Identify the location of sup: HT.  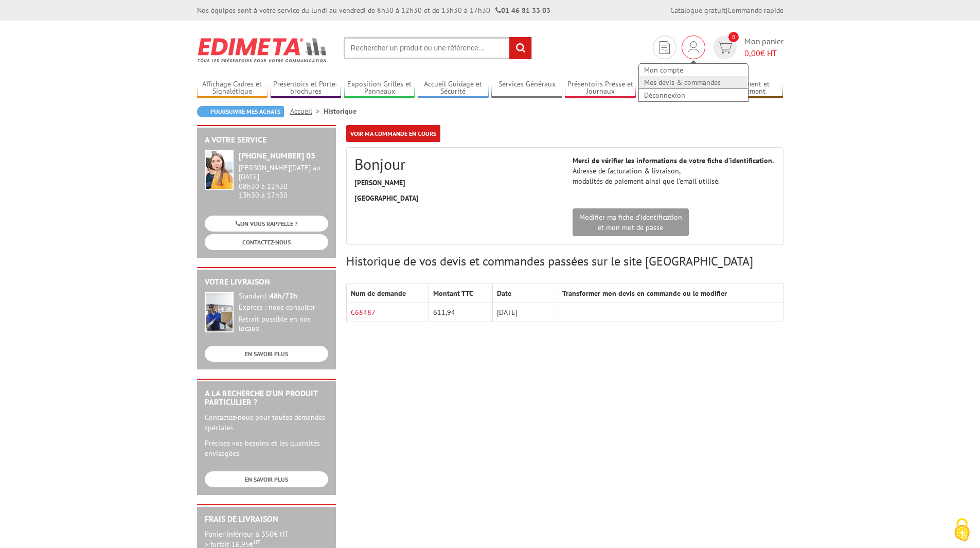
(257, 542).